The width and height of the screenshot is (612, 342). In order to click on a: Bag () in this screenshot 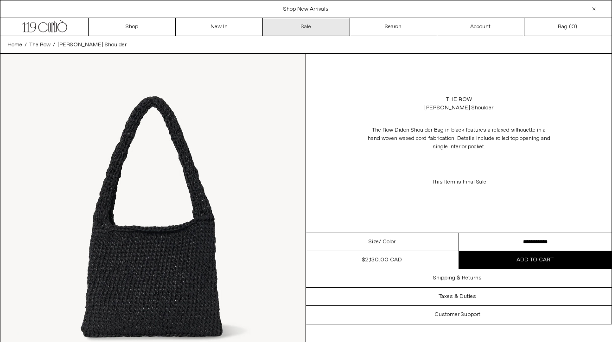, I will do `click(568, 27)`.